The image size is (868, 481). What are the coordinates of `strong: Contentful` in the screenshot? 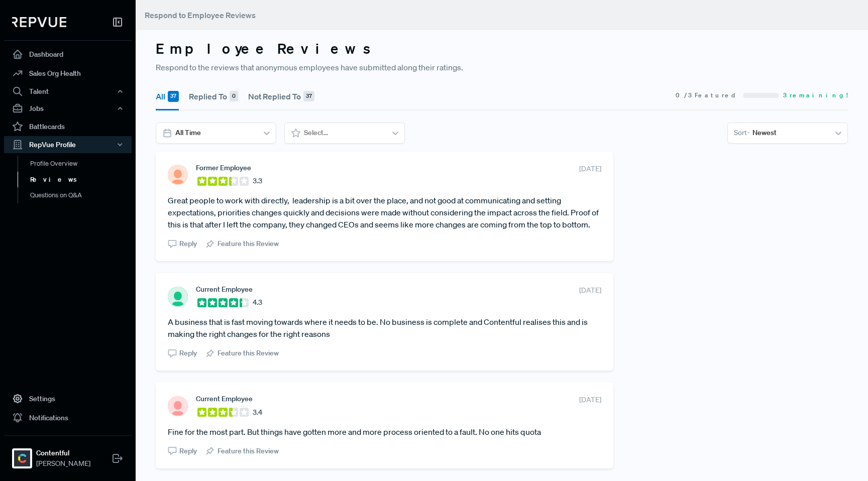 It's located at (63, 453).